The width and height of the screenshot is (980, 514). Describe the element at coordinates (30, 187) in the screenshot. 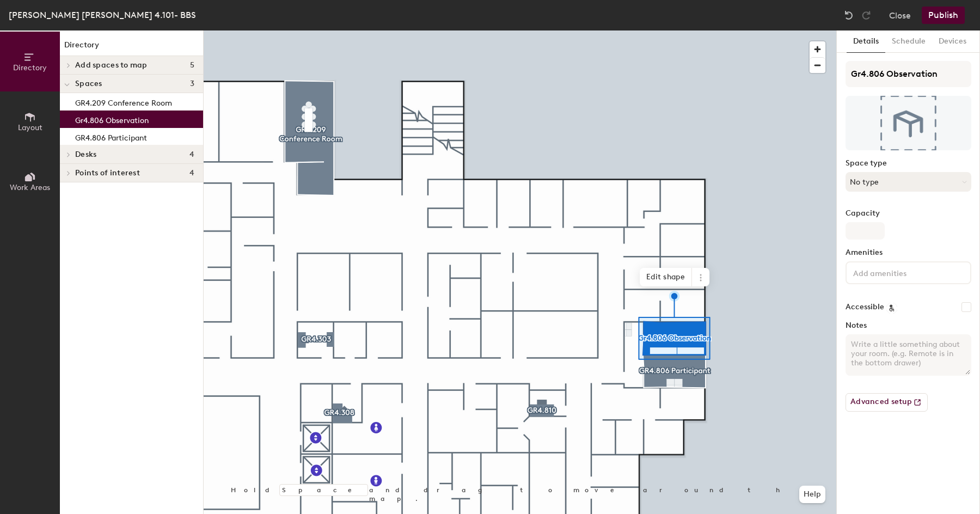

I see `span: Work Areas` at that location.